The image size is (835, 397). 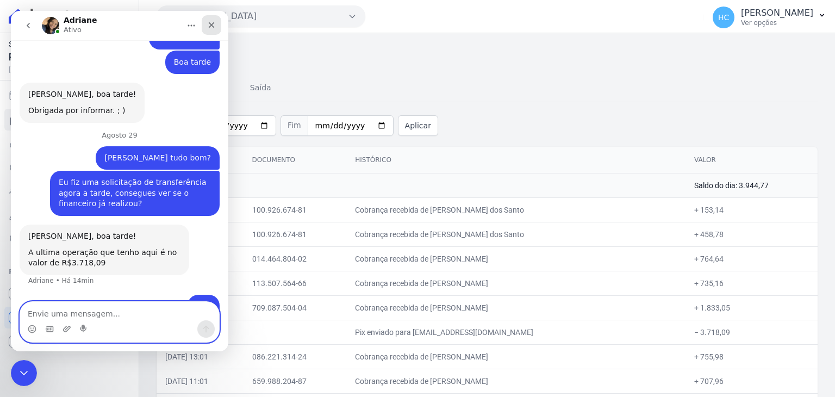 What do you see at coordinates (124, 182) in the screenshot?
I see `div: Eu fiz uma solicitação de transferência agora a tarde, consegues ver se o financeiro já realizou?` at bounding box center [124, 182].